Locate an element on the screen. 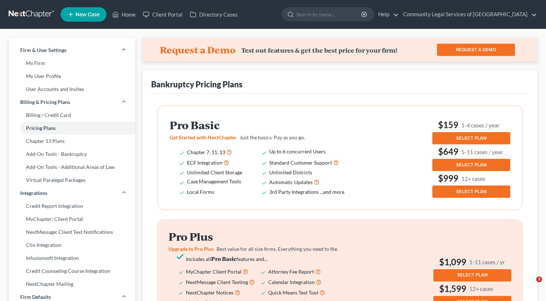 The height and width of the screenshot is (301, 546). a: Integrations is located at coordinates (72, 193).